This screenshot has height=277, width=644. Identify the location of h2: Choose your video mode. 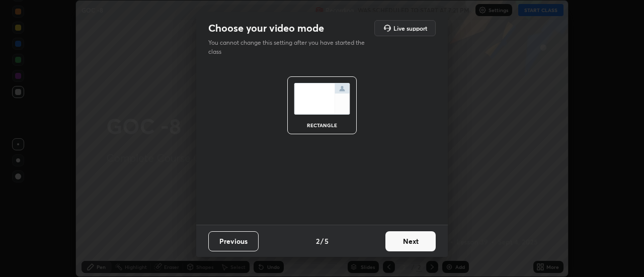
(266, 28).